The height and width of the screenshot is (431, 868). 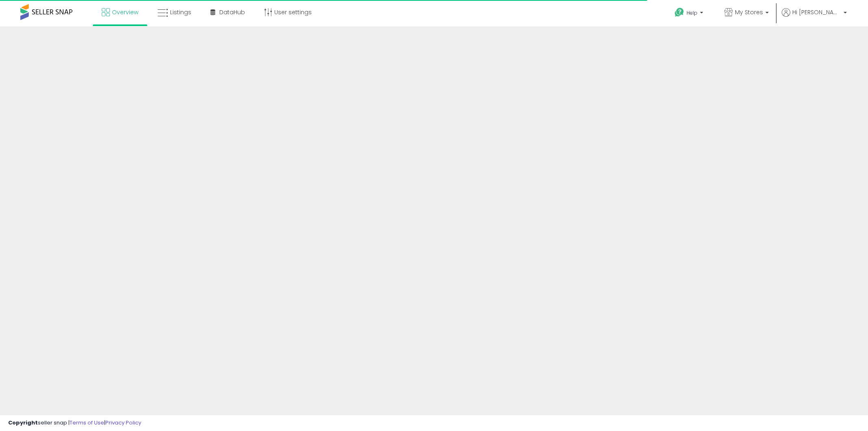 I want to click on a: Help, so click(x=690, y=14).